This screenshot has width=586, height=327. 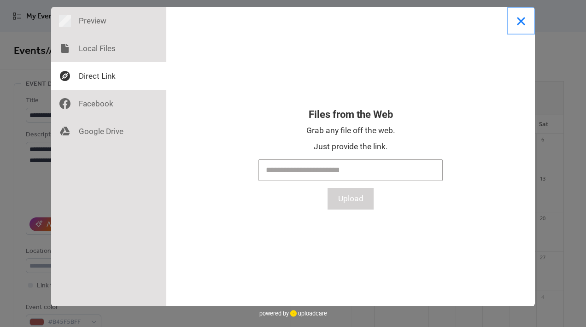 What do you see at coordinates (308, 313) in the screenshot?
I see `a: uploadcare` at bounding box center [308, 313].